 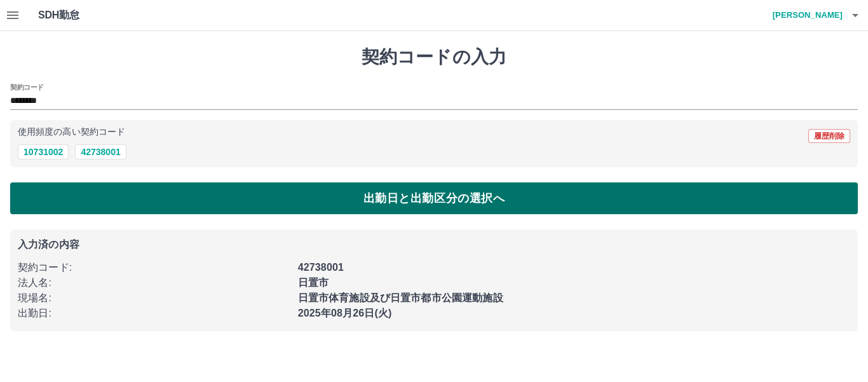 What do you see at coordinates (345, 312) in the screenshot?
I see `b: 2025年08月26日(火)` at bounding box center [345, 312].